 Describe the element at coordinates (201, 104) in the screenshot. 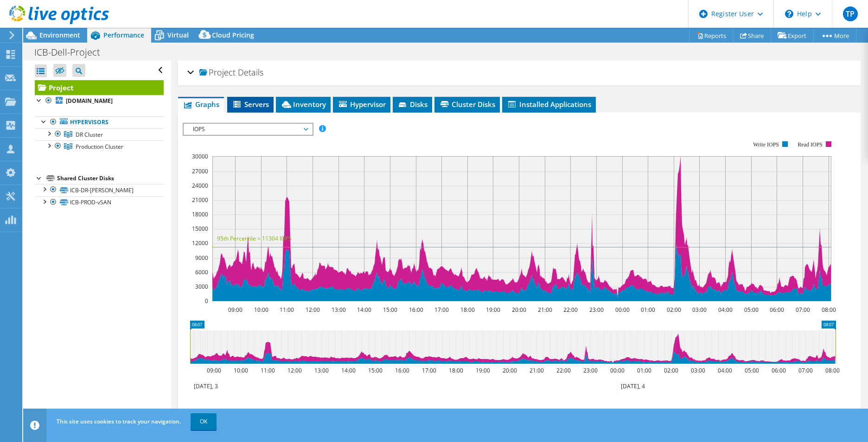

I see `span: Graphs` at that location.